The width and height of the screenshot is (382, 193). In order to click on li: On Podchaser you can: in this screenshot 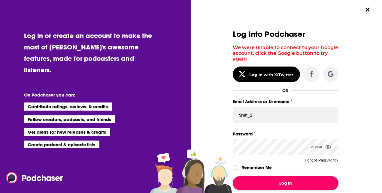, I will do `click(84, 95)`.